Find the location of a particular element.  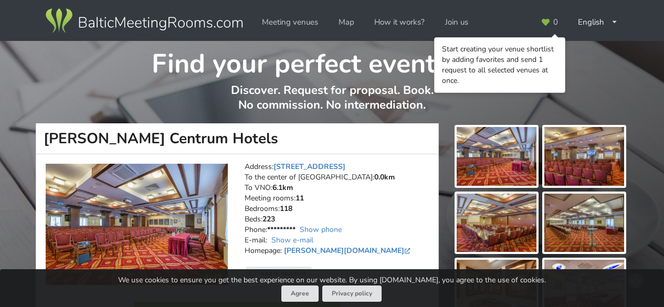

strong: 0.0km is located at coordinates (384, 177).